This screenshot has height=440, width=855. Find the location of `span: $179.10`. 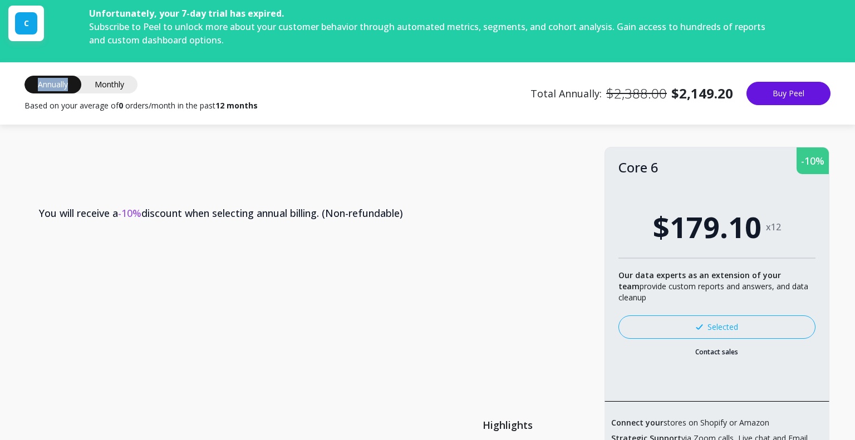

span: $179.10 is located at coordinates (707, 227).